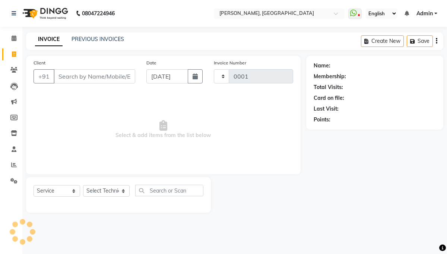  I want to click on span: Admin, so click(424, 13).